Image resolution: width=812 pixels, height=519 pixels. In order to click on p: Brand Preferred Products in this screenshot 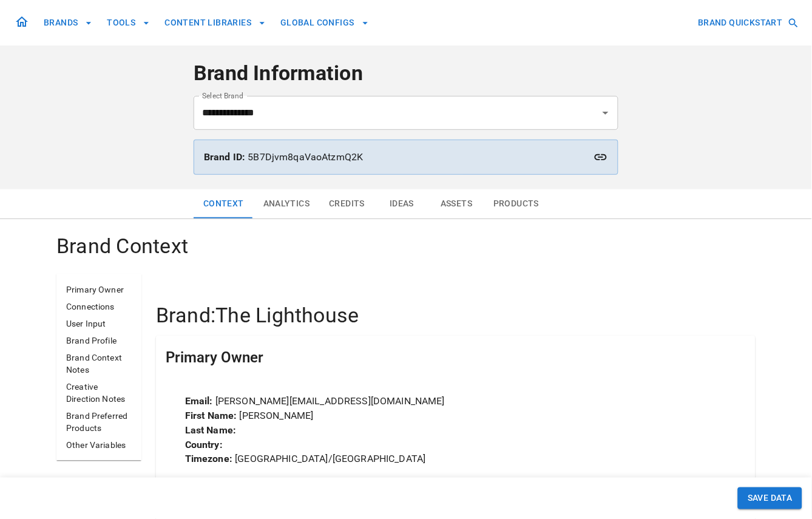, I will do `click(99, 421)`.